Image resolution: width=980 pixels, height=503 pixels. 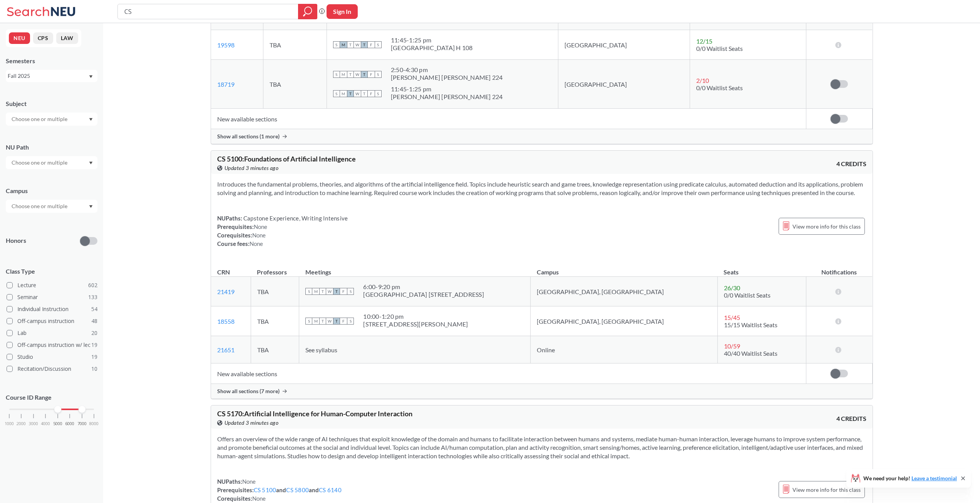 What do you see at coordinates (52, 320) in the screenshot?
I see `label: Off-campus instruction` at bounding box center [52, 320].